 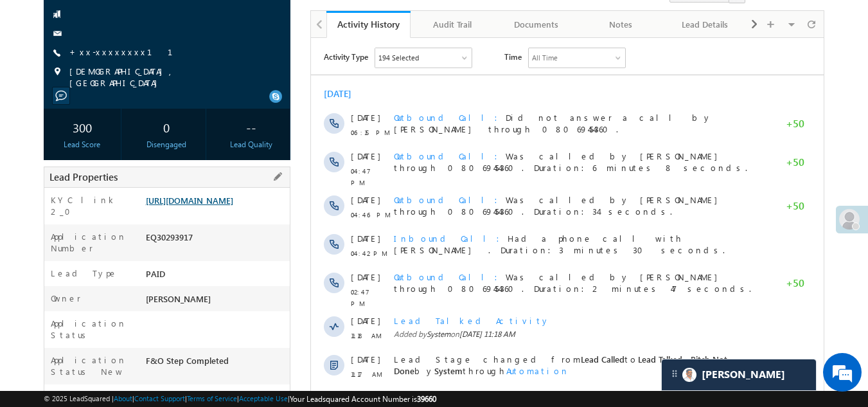 What do you see at coordinates (368, 24) in the screenshot?
I see `a: Activity History` at bounding box center [368, 24].